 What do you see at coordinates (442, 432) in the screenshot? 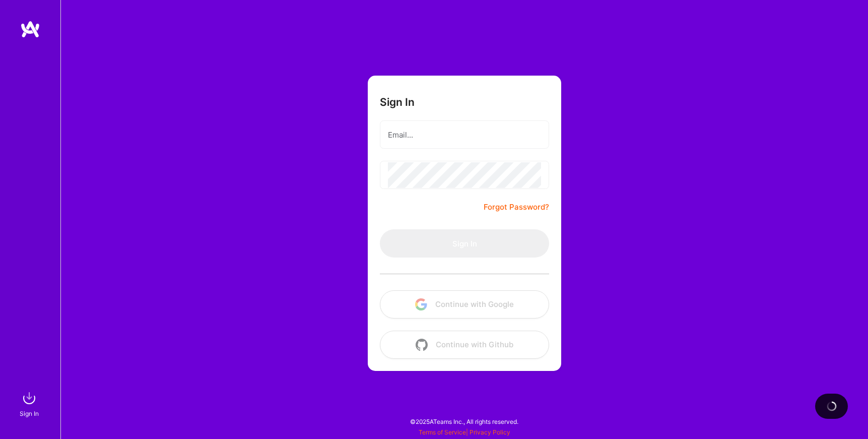
I see `a: Terms of Service` at bounding box center [442, 432].